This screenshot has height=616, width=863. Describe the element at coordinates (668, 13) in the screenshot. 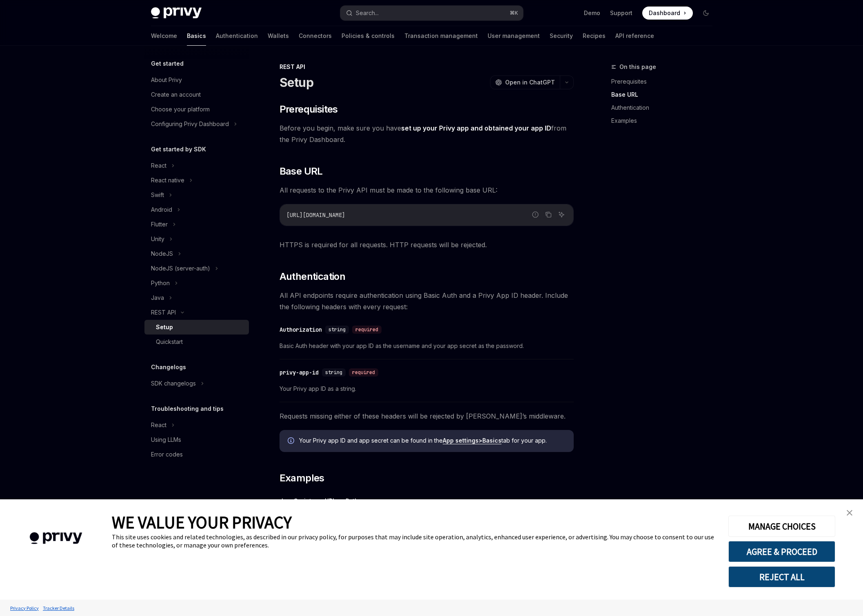

I see `a: Dashboard` at that location.